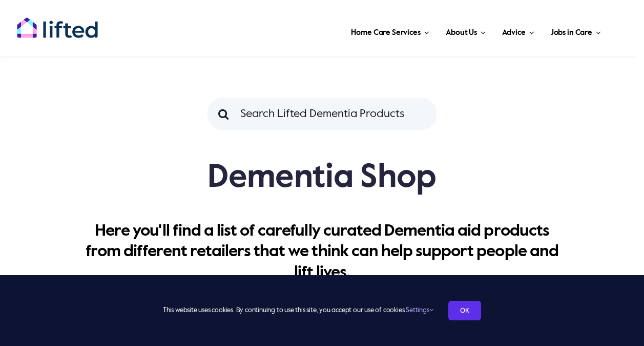  Describe the element at coordinates (461, 33) in the screenshot. I see `span: About Us` at that location.